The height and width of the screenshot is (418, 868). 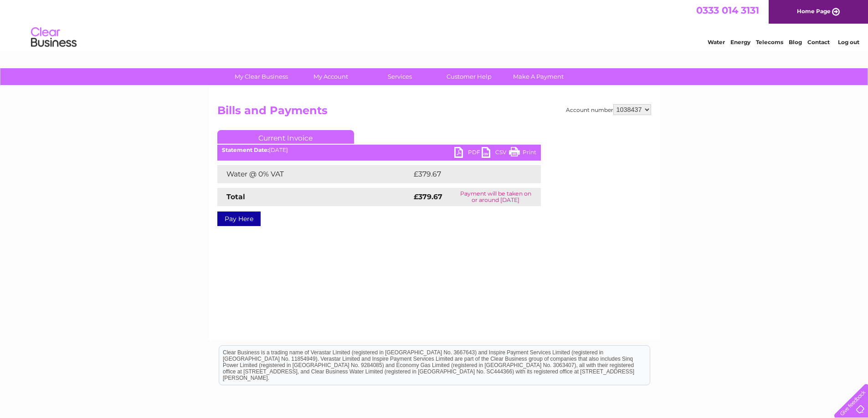 What do you see at coordinates (609, 110) in the screenshot?
I see `div: Account number` at bounding box center [609, 110].